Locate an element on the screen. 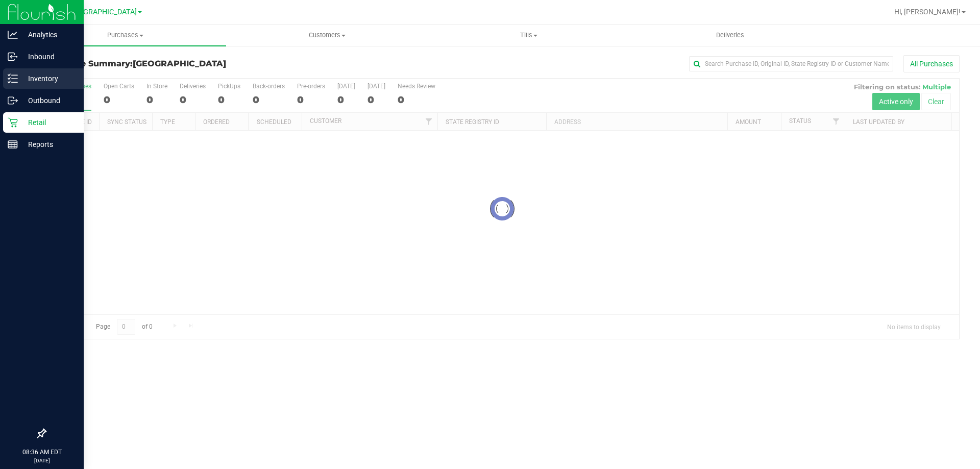  p: Inventory is located at coordinates (48, 78).